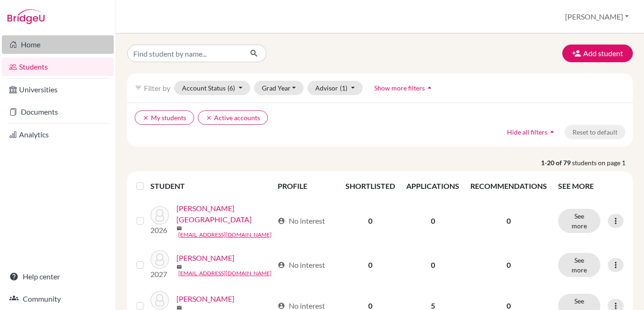  What do you see at coordinates (58, 89) in the screenshot?
I see `a: Universities` at bounding box center [58, 89].